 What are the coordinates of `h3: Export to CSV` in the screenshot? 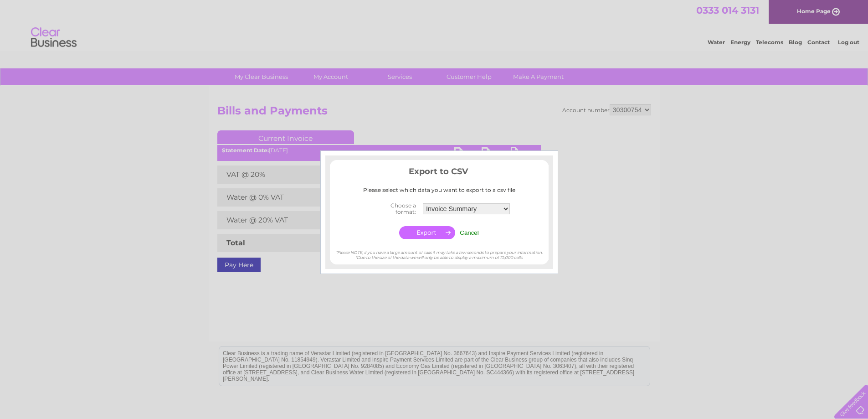 It's located at (439, 173).